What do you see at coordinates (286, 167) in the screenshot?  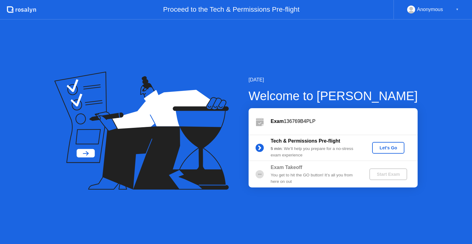 I see `b: Exam Takeoff` at bounding box center [286, 167].